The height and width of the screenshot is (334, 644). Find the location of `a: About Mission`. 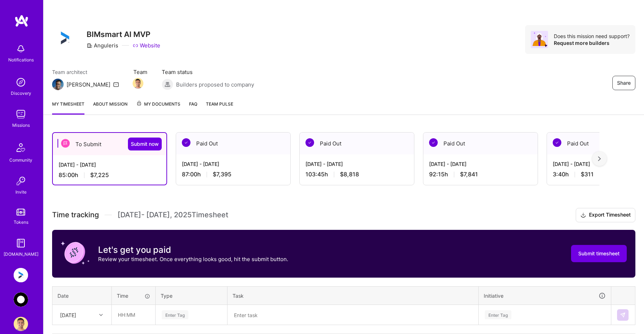

a: About Mission is located at coordinates (110, 107).